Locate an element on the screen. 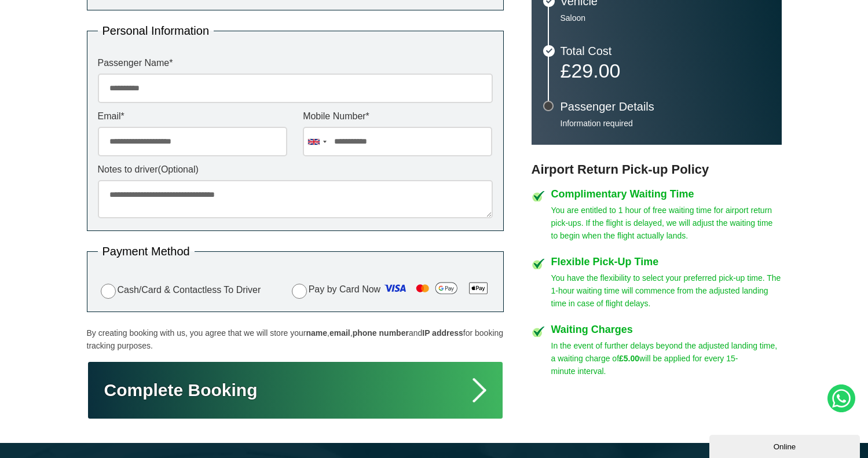 The width and height of the screenshot is (868, 458). legend: Personal Information is located at coordinates (156, 31).